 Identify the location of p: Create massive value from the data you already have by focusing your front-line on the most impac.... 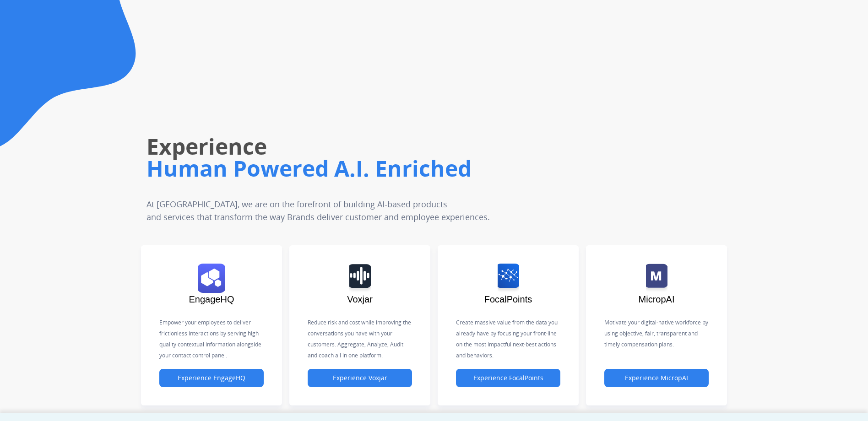
(508, 339).